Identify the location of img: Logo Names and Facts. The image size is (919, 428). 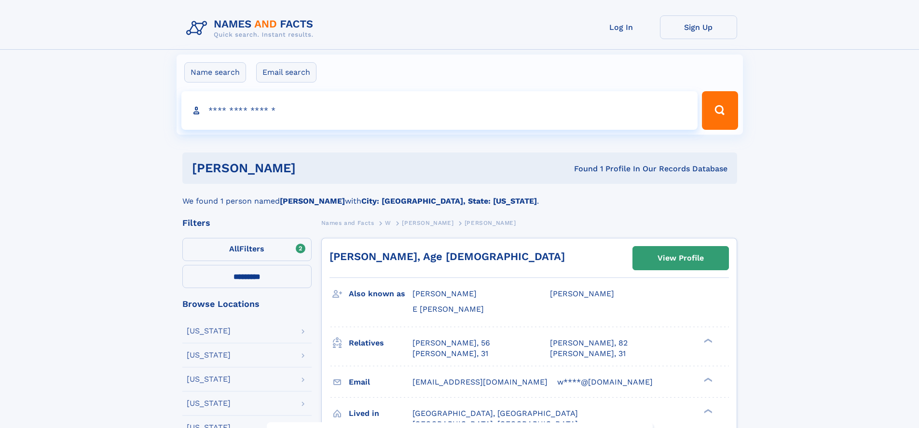
(252, 28).